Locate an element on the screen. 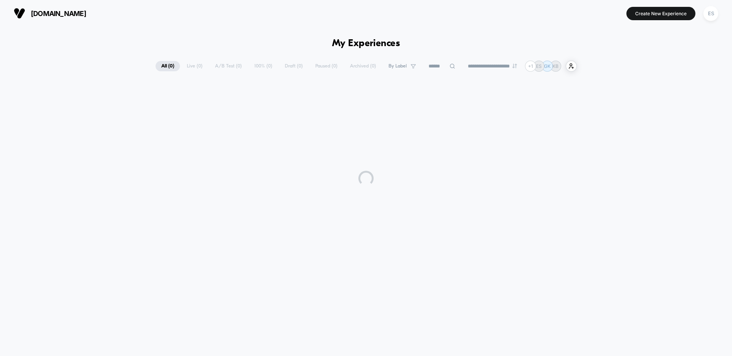  p: KB is located at coordinates (556, 66).